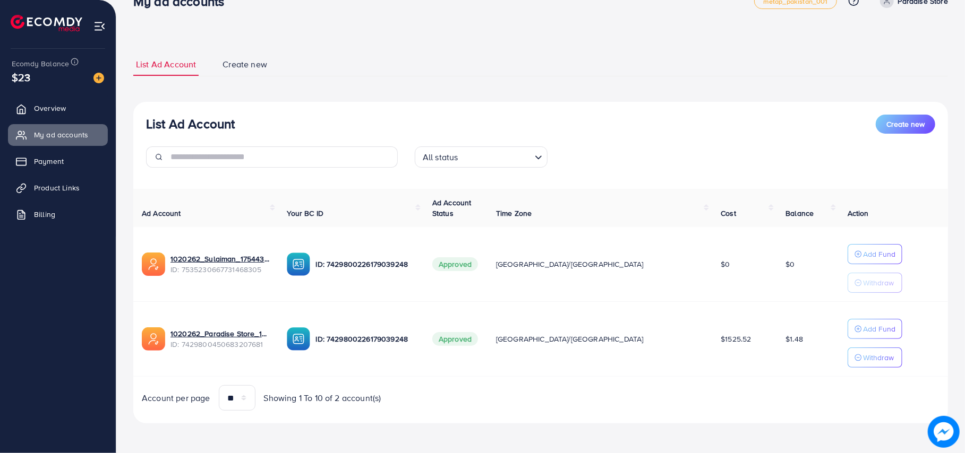  I want to click on span: Action, so click(858, 213).